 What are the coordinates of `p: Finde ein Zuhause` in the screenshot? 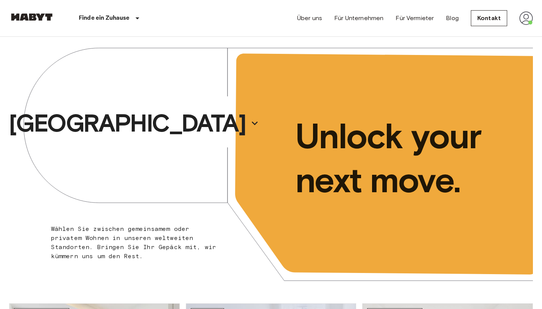 It's located at (104, 18).